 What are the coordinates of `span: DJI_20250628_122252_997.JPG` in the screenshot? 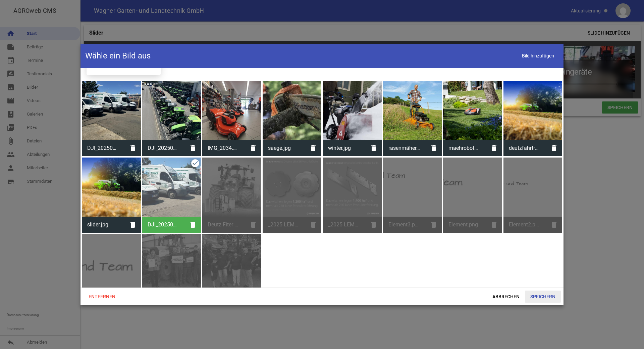 It's located at (164, 225).